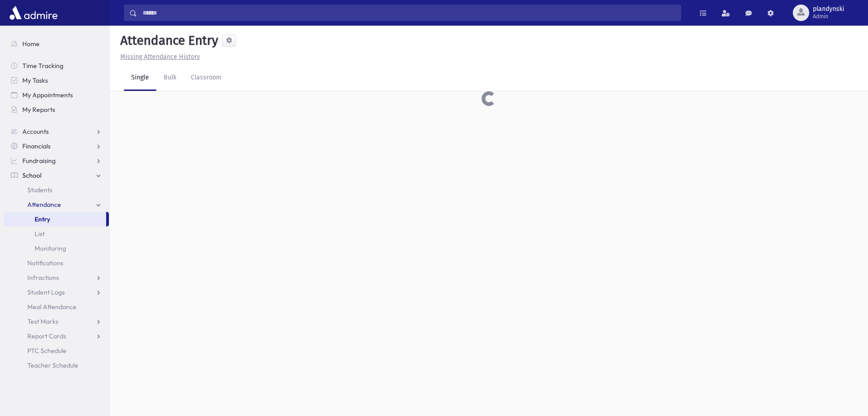 Image resolution: width=868 pixels, height=416 pixels. I want to click on h5: Attendance Entry, so click(167, 41).